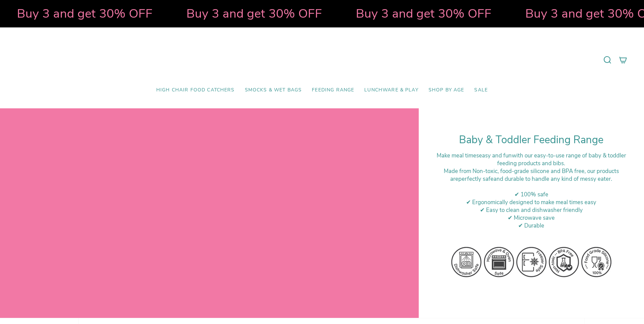 The height and width of the screenshot is (324, 644). I want to click on span: ade from Non-toxic, food-grade silicone and BPA free, our products are and durable to handle any ..., so click(534, 175).